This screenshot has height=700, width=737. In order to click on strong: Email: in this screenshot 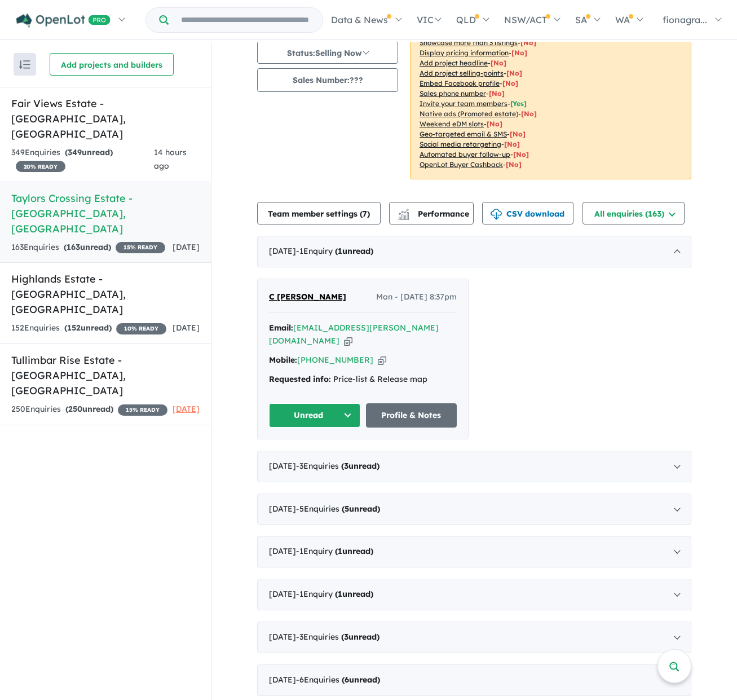, I will do `click(281, 328)`.